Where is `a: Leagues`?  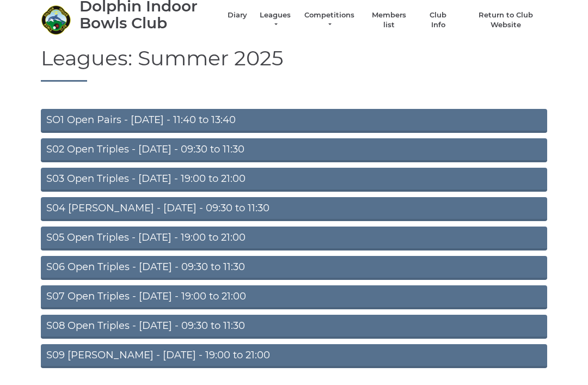 a: Leagues is located at coordinates (275, 20).